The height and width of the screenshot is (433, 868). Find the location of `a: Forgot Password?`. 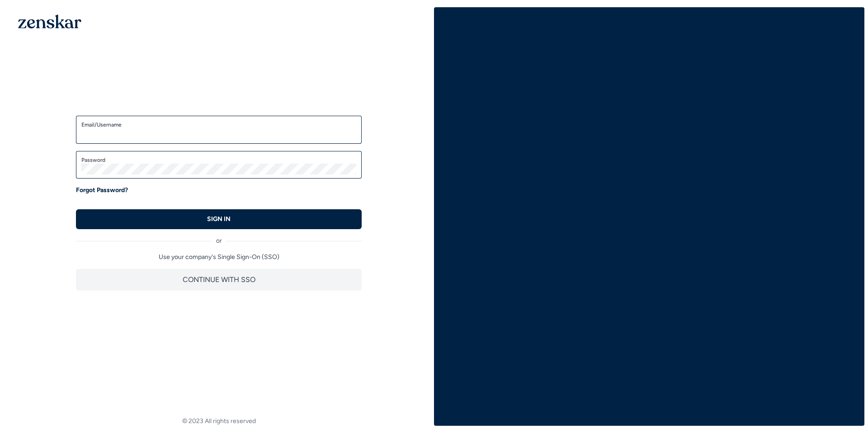

a: Forgot Password? is located at coordinates (102, 190).